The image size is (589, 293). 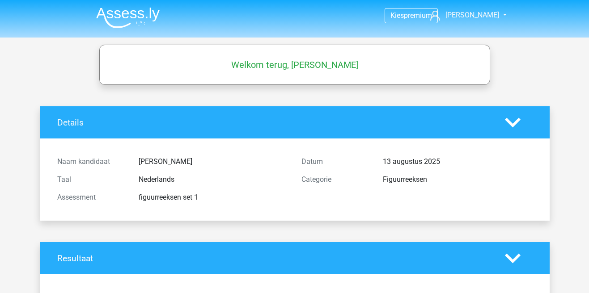 What do you see at coordinates (274, 122) in the screenshot?
I see `h4: Details` at bounding box center [274, 122].